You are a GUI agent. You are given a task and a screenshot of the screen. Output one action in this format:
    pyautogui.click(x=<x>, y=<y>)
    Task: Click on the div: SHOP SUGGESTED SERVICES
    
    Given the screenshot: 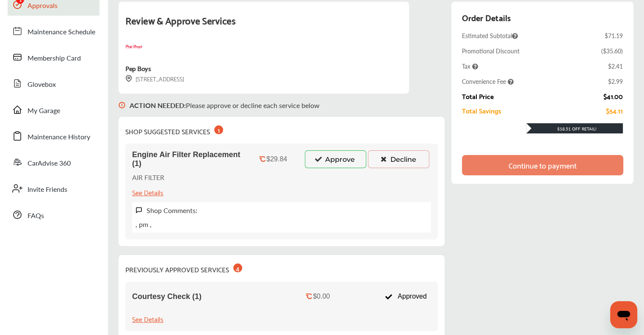 What is the action you would take?
    pyautogui.click(x=174, y=130)
    